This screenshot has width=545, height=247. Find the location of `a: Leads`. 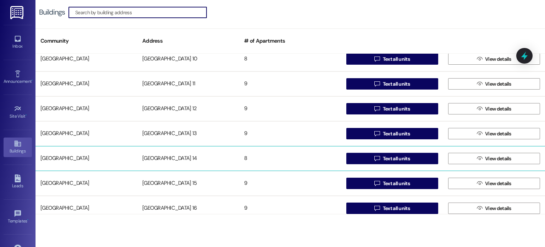

a: Leads is located at coordinates (18, 182).